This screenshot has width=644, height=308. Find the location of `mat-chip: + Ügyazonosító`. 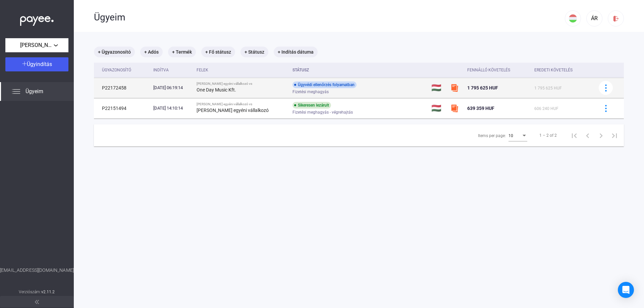

mat-chip: + Ügyazonosító is located at coordinates (114, 52).